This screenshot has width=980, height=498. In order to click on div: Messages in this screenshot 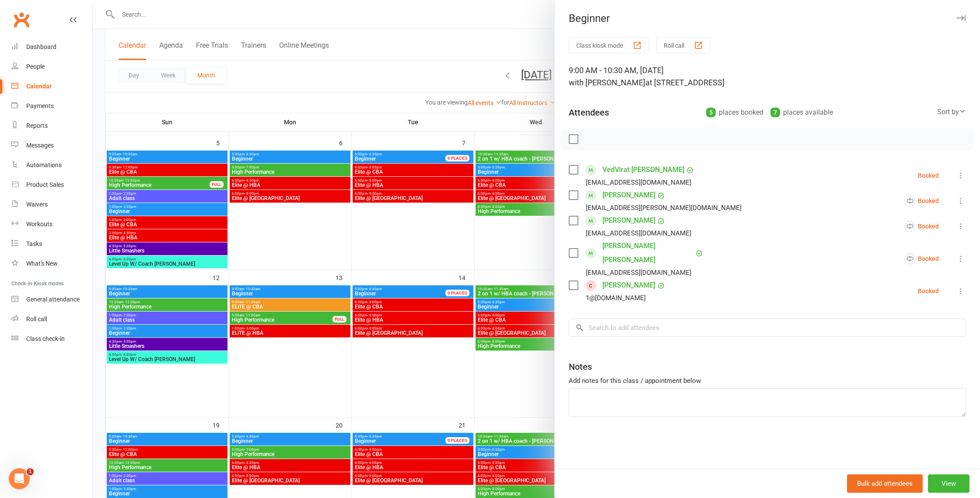, I will do `click(40, 145)`.